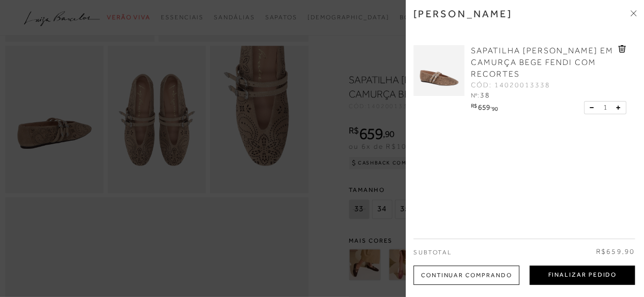  Describe the element at coordinates (511, 86) in the screenshot. I see `span: CÓD: 14020013338` at that location.